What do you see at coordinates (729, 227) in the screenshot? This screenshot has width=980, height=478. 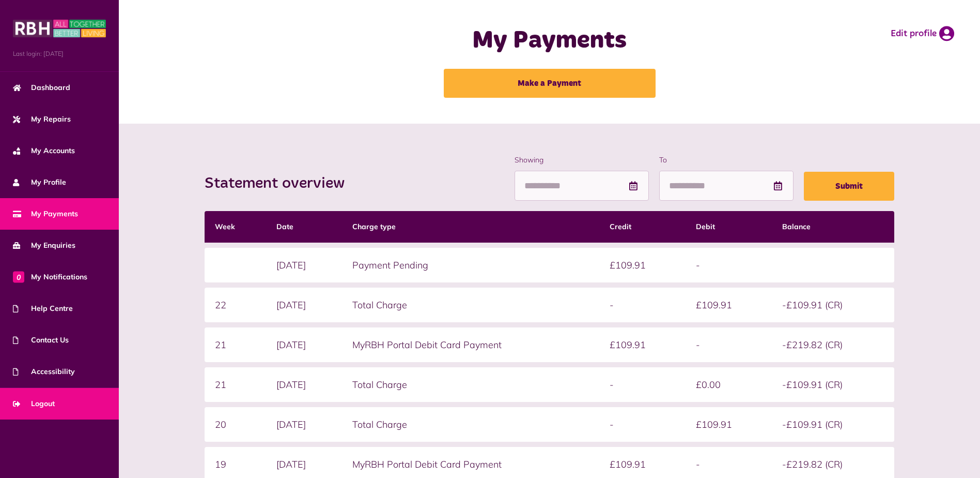 I see `th: Debit` at bounding box center [729, 227].